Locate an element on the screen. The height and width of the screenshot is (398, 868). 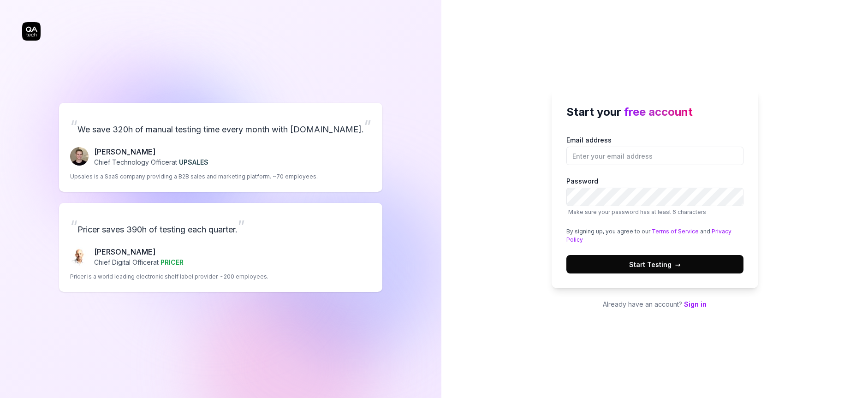
p: Chief Digital Officer at is located at coordinates (139, 262).